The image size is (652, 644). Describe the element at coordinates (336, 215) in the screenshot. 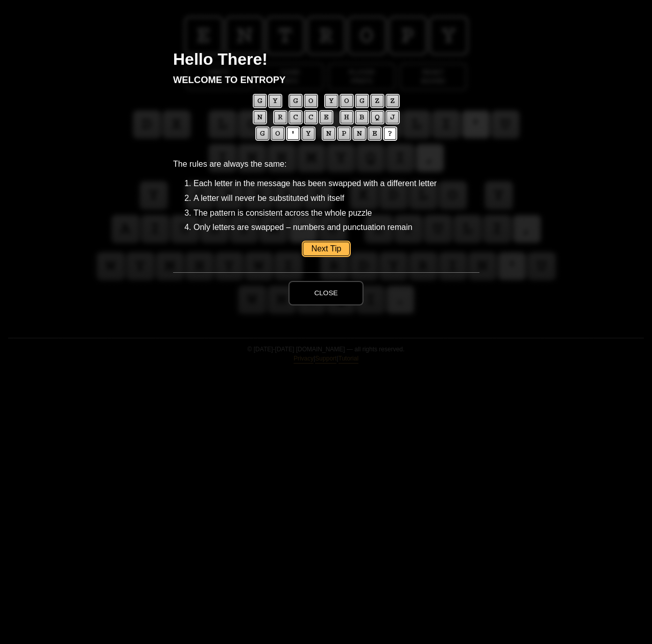

I see `li: The pattern is consistent across the whole puzzle` at that location.